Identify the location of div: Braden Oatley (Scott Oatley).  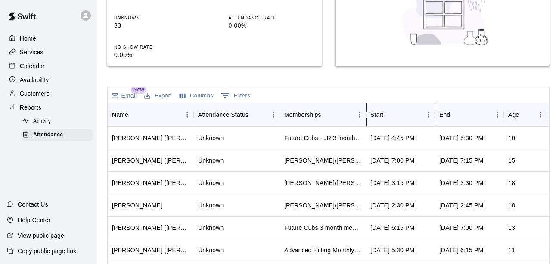
(151, 227).